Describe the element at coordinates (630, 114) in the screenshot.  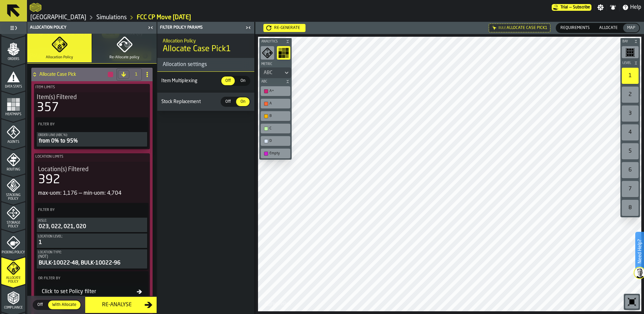
I see `div: 3` at that location.